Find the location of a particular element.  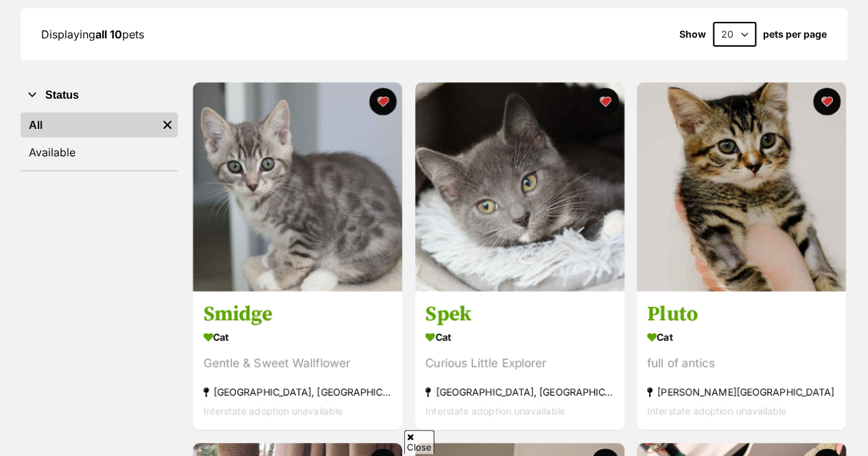

span: Close is located at coordinates (419, 442).